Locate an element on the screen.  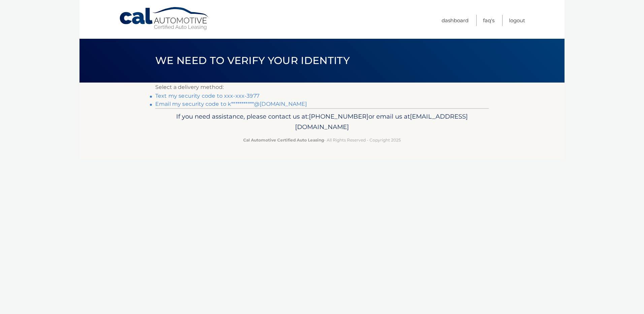
a: Dashboard is located at coordinates (455, 20).